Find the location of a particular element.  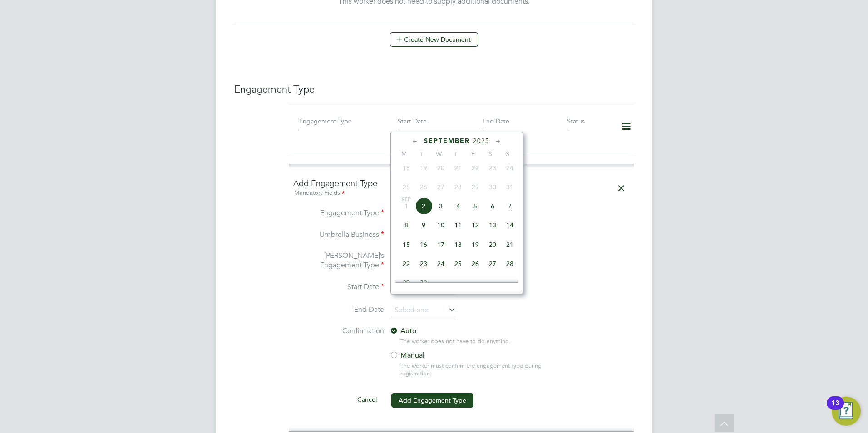

span: W is located at coordinates (439, 154).